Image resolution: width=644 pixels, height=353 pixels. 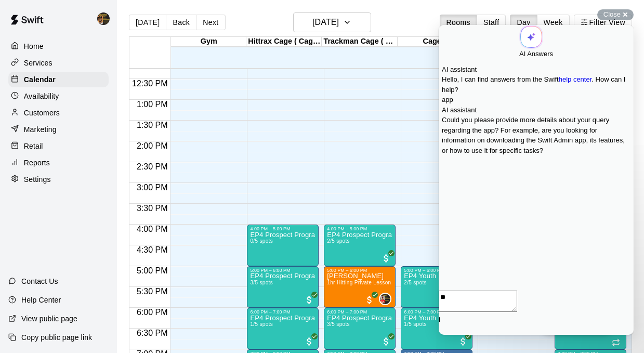 What do you see at coordinates (616, 343) in the screenshot?
I see `span: Recurring event` at bounding box center [616, 343].